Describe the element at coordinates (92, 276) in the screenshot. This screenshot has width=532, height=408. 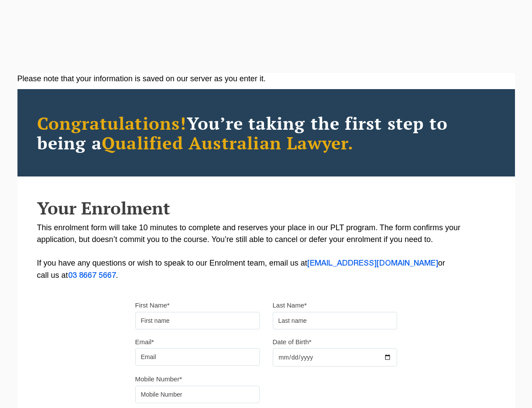
I see `a: 03 8667 5667` at that location.